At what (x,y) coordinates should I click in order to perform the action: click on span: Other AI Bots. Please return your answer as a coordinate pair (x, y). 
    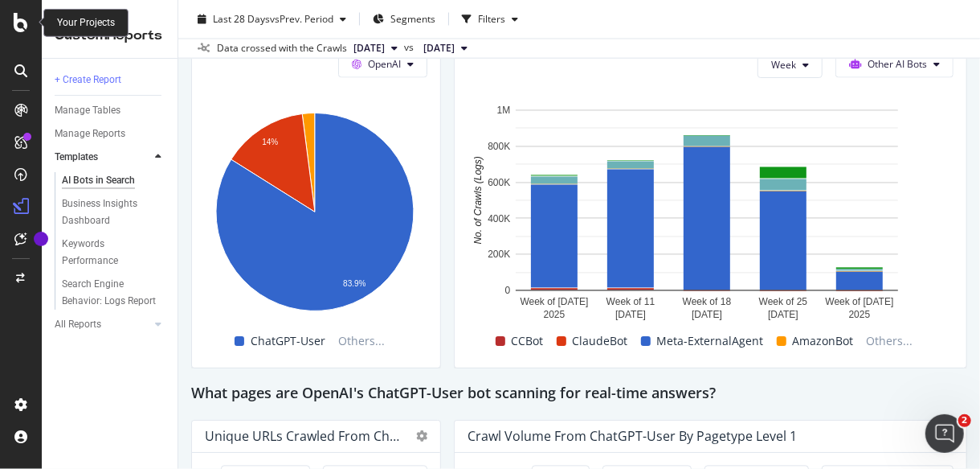
    Looking at the image, I should click on (897, 64).